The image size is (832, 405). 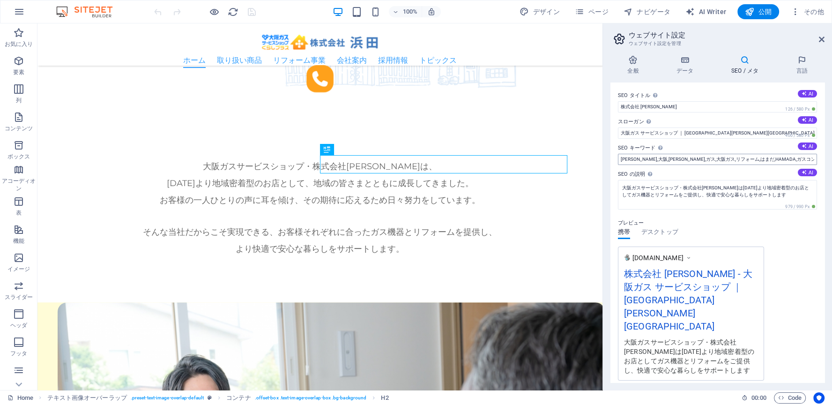 What do you see at coordinates (19, 297) in the screenshot?
I see `p: スライダー` at bounding box center [19, 297].